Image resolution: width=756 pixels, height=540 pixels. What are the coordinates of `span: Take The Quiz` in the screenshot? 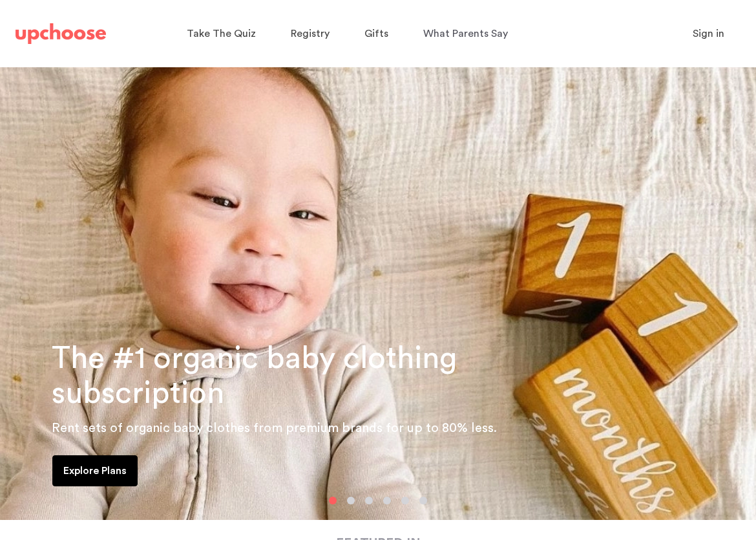 It's located at (221, 33).